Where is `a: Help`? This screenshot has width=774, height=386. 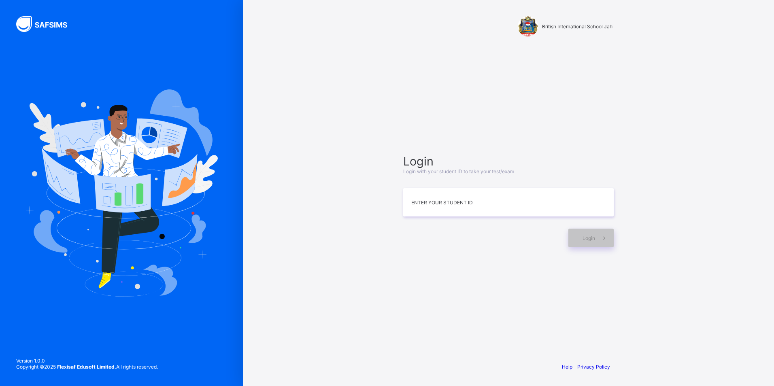
a: Help is located at coordinates (567, 367).